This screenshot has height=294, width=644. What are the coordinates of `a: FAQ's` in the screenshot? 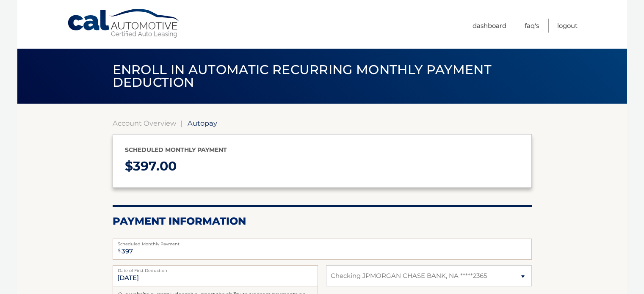 It's located at (532, 25).